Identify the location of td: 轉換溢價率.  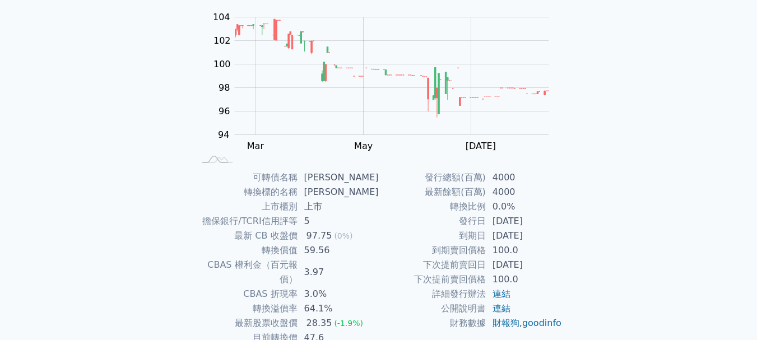
(246, 309).